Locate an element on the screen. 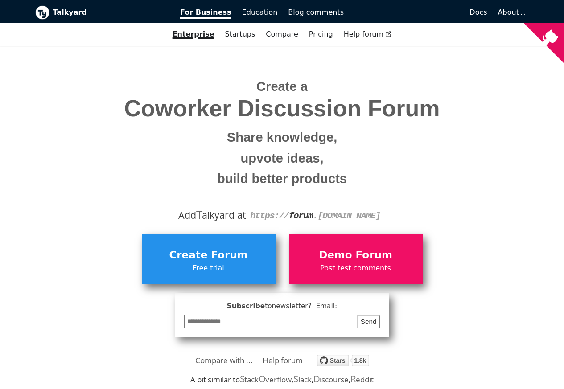 This screenshot has height=389, width=564. a: Demo ForumPost test comments is located at coordinates (356, 259).